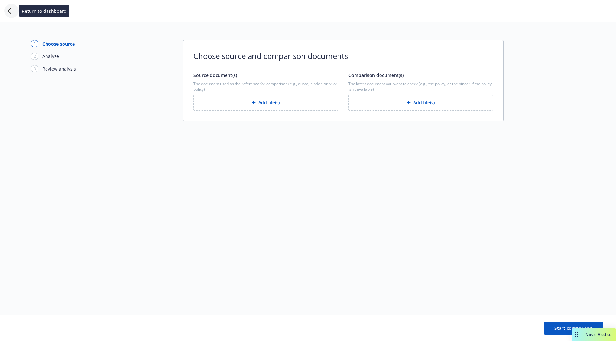  I want to click on div: 3, so click(35, 69).